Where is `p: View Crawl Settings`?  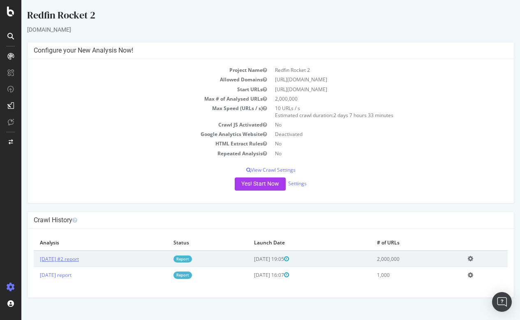
p: View Crawl Settings is located at coordinates (249, 170).